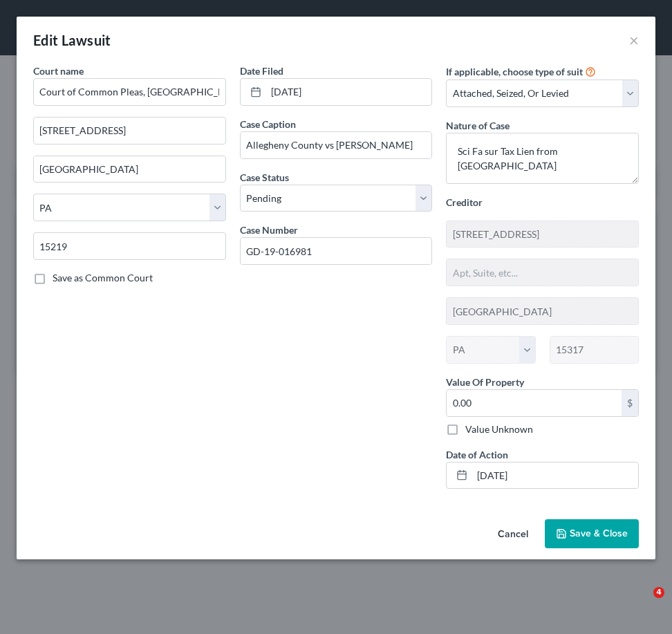 The width and height of the screenshot is (672, 634). What do you see at coordinates (261, 71) in the screenshot?
I see `label: Date Filed` at bounding box center [261, 71].